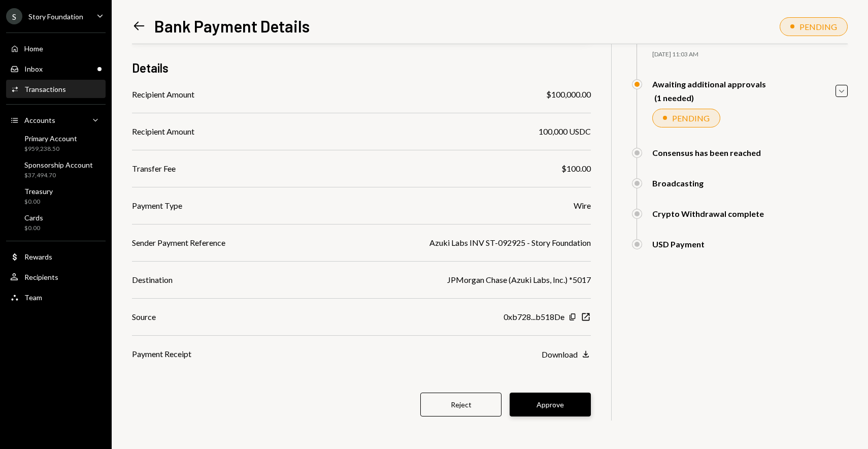  What do you see at coordinates (45, 89) in the screenshot?
I see `div: Transactions` at bounding box center [45, 89].